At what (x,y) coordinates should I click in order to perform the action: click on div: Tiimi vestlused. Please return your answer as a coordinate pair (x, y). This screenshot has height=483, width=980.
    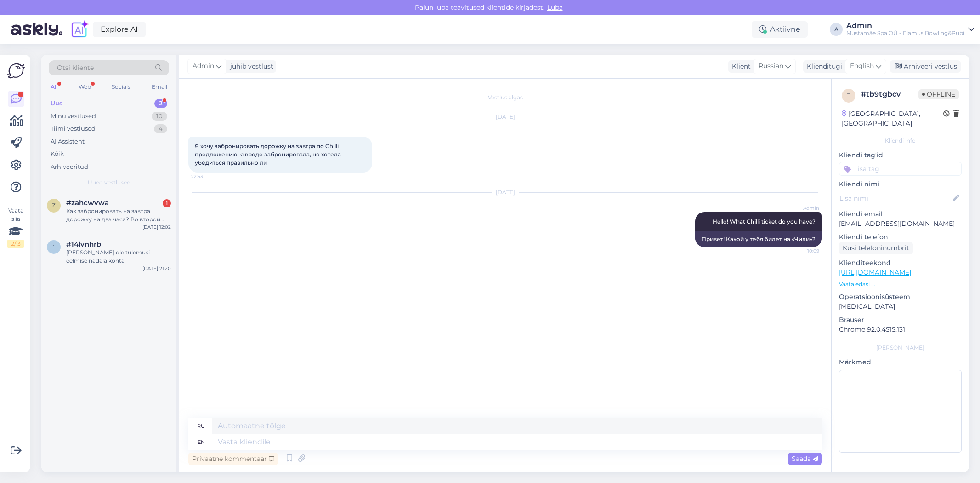
    Looking at the image, I should click on (73, 128).